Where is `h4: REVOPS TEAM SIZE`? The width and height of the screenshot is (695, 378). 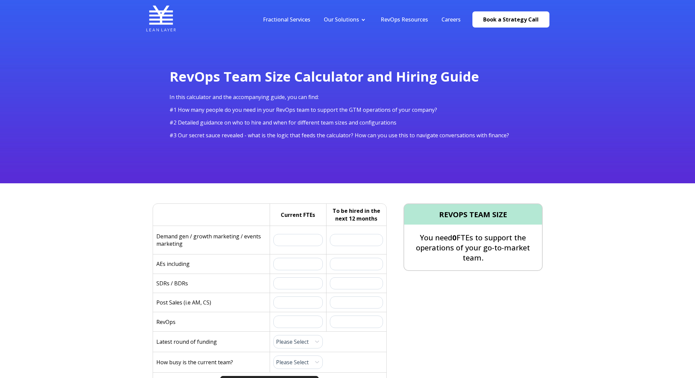 h4: REVOPS TEAM SIZE is located at coordinates (473, 214).